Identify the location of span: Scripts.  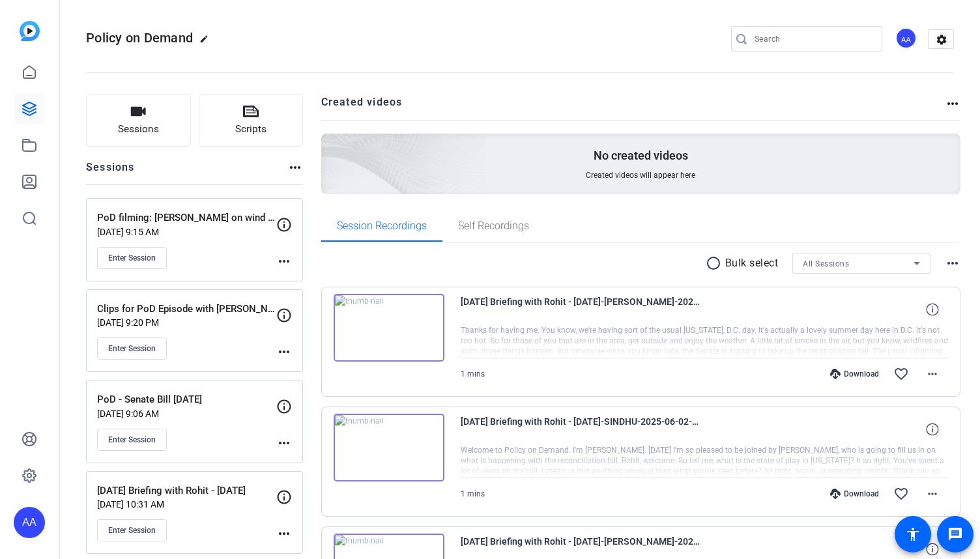
(251, 128).